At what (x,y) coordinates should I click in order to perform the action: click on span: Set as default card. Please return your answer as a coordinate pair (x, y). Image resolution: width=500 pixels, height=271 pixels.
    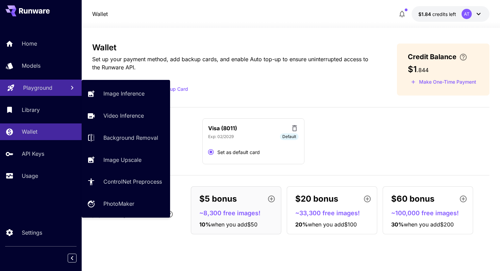
    Looking at the image, I should click on (239, 152).